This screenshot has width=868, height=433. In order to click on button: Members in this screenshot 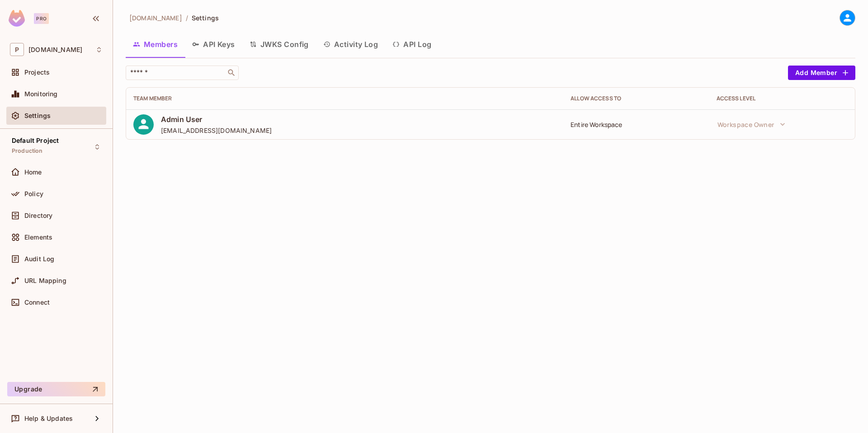, I will do `click(155, 44)`.